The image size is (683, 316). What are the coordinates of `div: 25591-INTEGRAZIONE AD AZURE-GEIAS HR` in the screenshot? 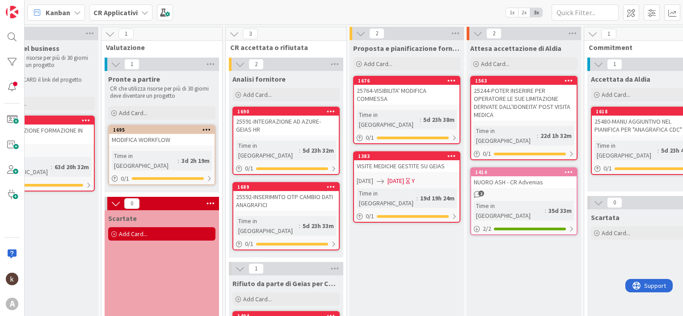 It's located at (286, 126).